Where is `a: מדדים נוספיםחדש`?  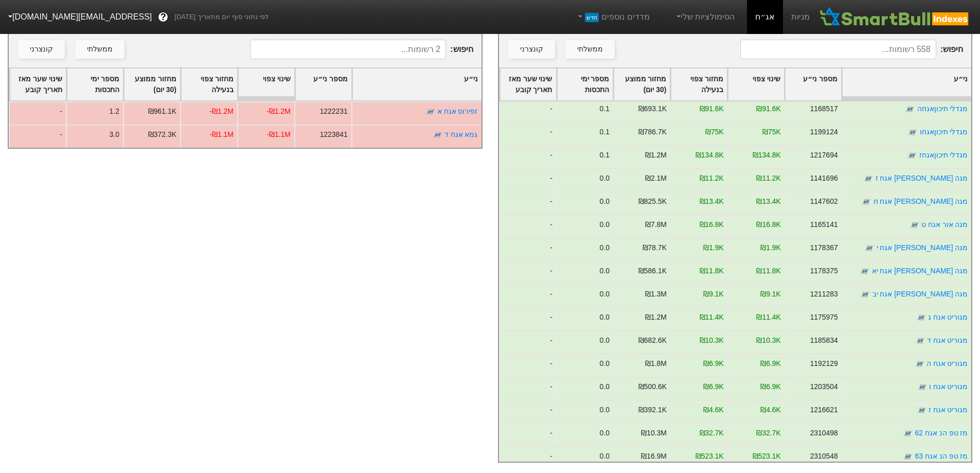
a: מדדים נוספיםחדש is located at coordinates (612, 17).